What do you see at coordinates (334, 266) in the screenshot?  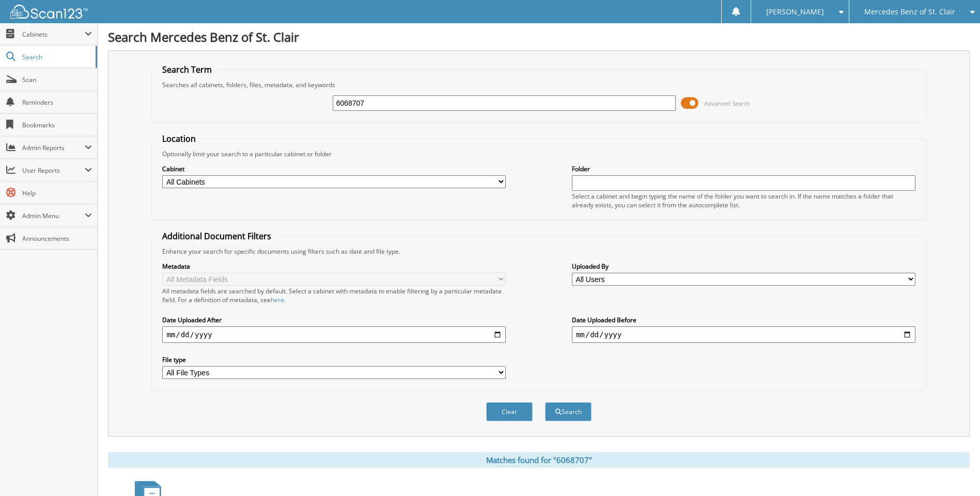 I see `label: Metadata` at bounding box center [334, 266].